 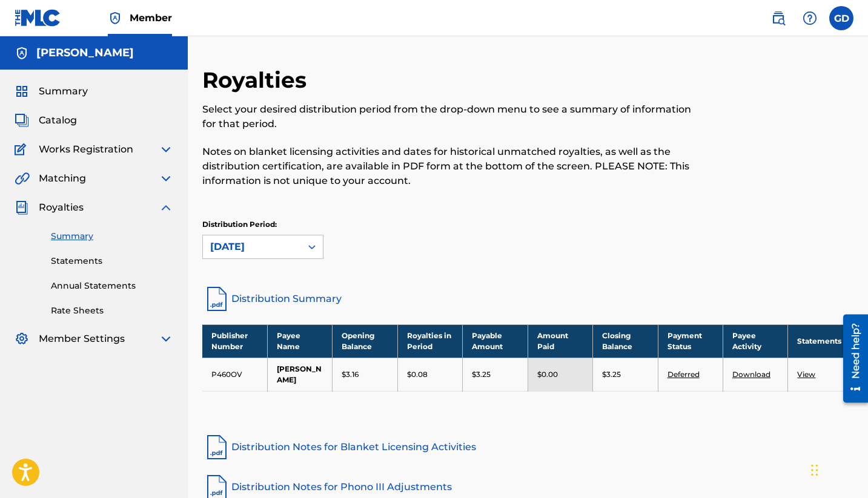 I want to click on a: Deferred, so click(x=683, y=374).